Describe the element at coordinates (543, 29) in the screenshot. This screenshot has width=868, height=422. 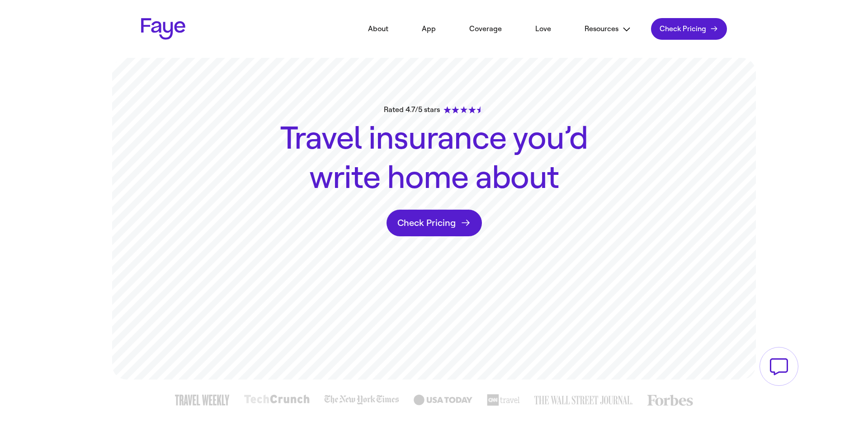
I see `a: Love` at that location.